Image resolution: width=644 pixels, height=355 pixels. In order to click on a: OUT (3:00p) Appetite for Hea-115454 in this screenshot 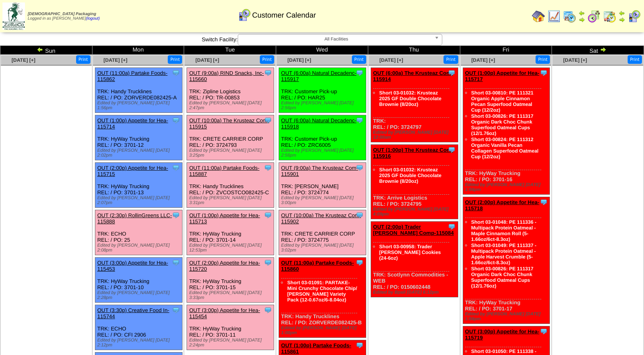, I will do `click(224, 313)`.